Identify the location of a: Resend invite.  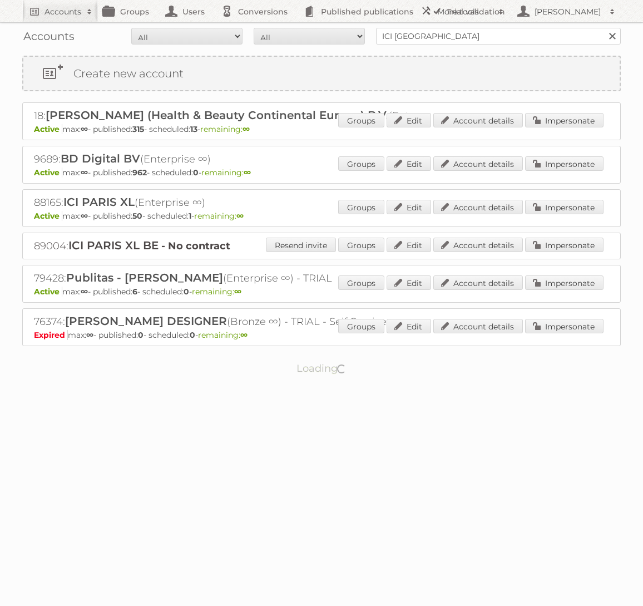
(301, 245).